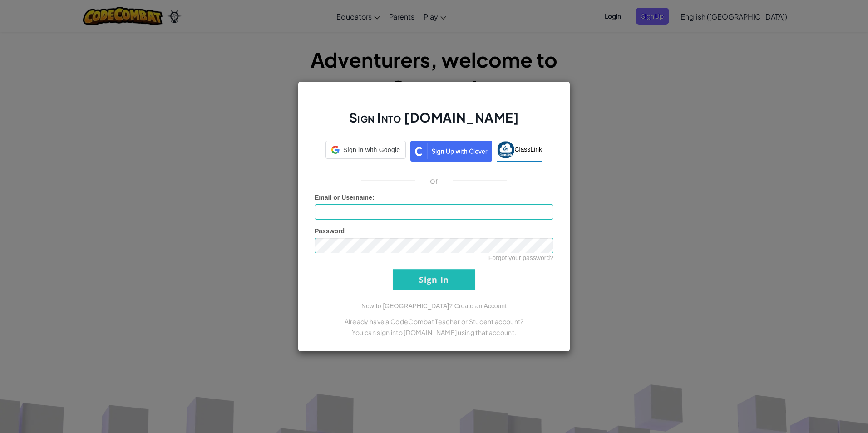 Image resolution: width=868 pixels, height=433 pixels. What do you see at coordinates (451, 151) in the screenshot?
I see `img: clever_sso_button@2x.png` at bounding box center [451, 151].